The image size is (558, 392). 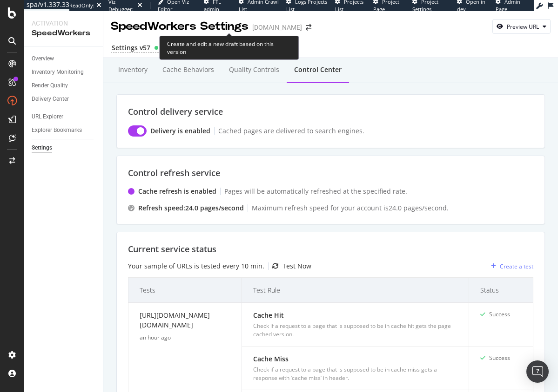 I want to click on div: SpeedWorkers, so click(x=63, y=33).